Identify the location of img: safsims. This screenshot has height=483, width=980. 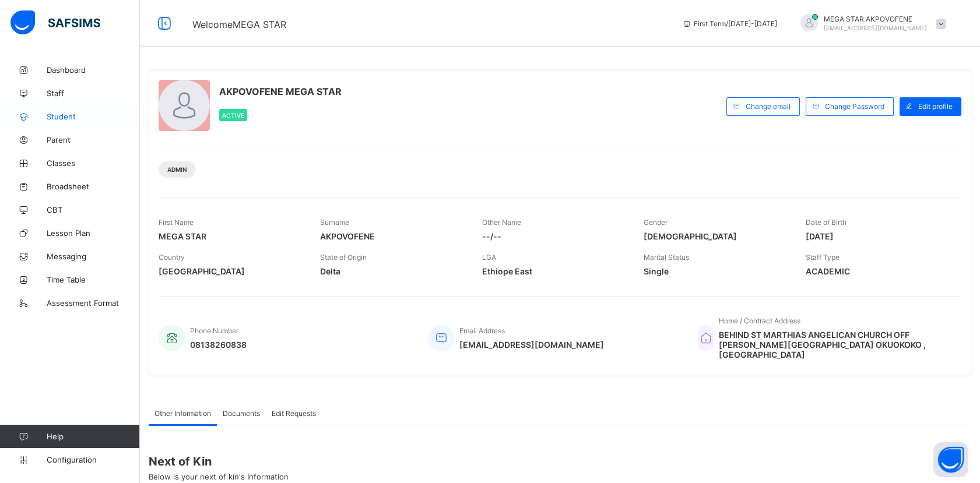
(55, 23).